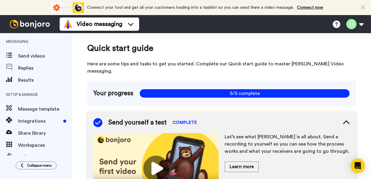 The width and height of the screenshot is (371, 179). What do you see at coordinates (245, 93) in the screenshot?
I see `span: 5/5 complete` at bounding box center [245, 93].